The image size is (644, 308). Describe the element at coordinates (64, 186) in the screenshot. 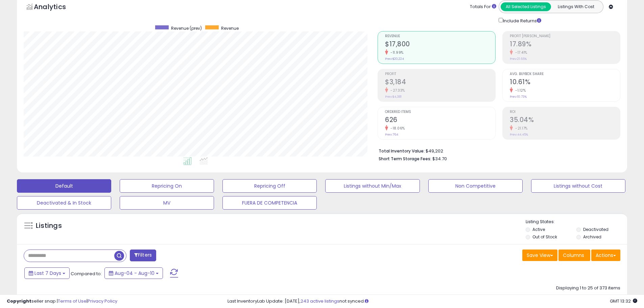

I see `button: Default` at that location.